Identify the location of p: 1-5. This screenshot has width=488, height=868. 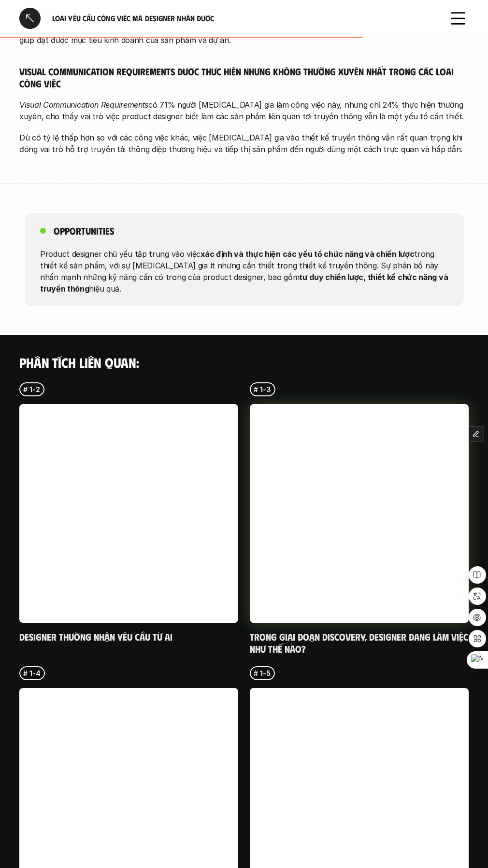
(265, 673).